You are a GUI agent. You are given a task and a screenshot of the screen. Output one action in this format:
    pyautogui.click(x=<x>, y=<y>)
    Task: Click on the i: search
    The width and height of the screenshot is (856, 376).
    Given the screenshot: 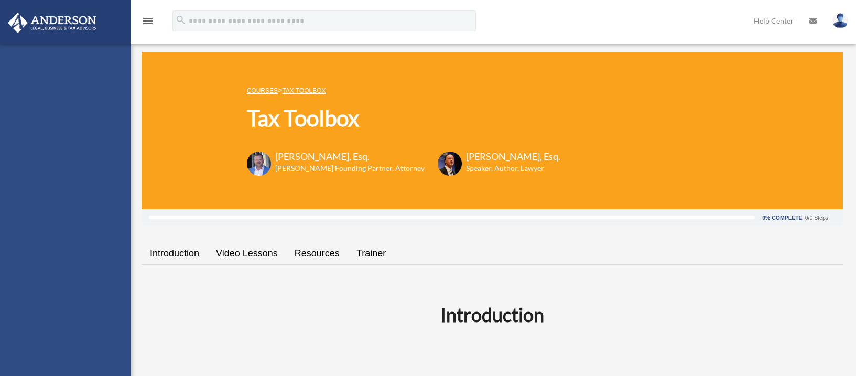 What is the action you would take?
    pyautogui.click(x=181, y=20)
    